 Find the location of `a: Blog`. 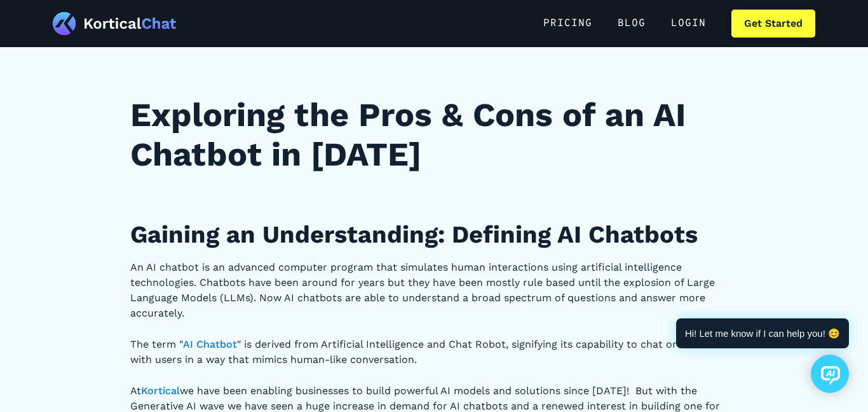

a: Blog is located at coordinates (632, 23).